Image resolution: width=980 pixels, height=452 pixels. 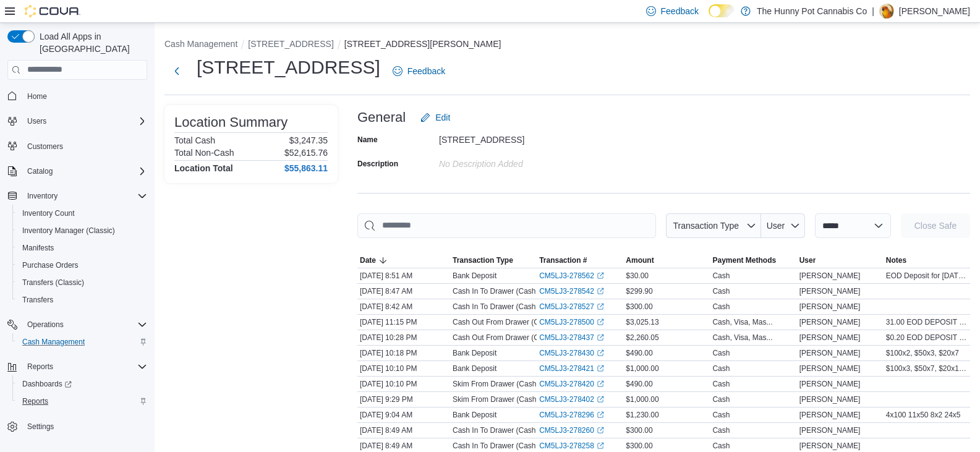 What do you see at coordinates (40, 427) in the screenshot?
I see `a: Settings` at bounding box center [40, 427].